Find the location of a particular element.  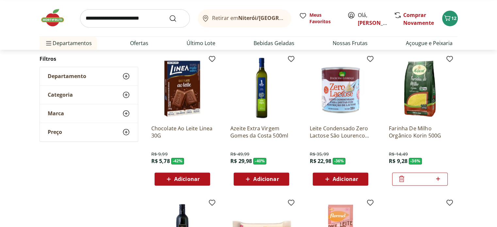

button: Preço is located at coordinates (89, 132).